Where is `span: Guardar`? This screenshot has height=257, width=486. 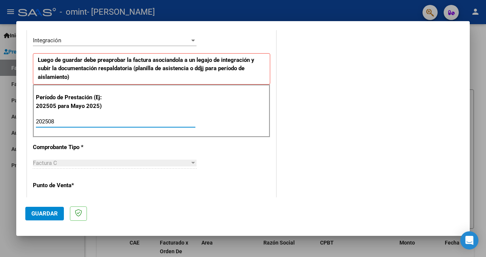
span: Guardar is located at coordinates (45, 214).